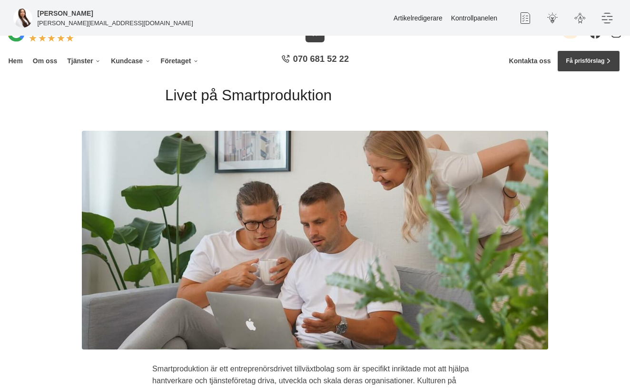  I want to click on h1: Livet på Smartproduktion, so click(315, 98).